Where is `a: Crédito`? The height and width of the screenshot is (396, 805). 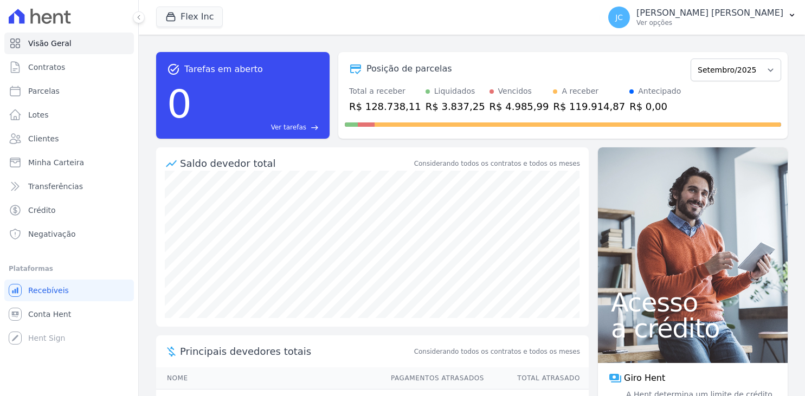
a: Crédito is located at coordinates (69, 210).